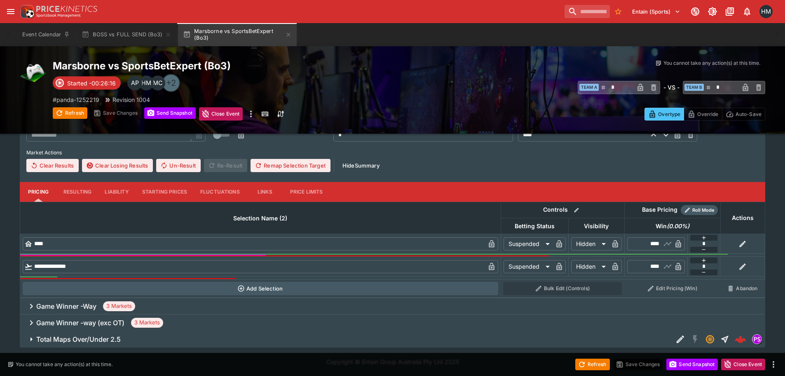 This screenshot has width=785, height=376. What do you see at coordinates (743, 217) in the screenshot?
I see `th: Actions` at bounding box center [743, 217].